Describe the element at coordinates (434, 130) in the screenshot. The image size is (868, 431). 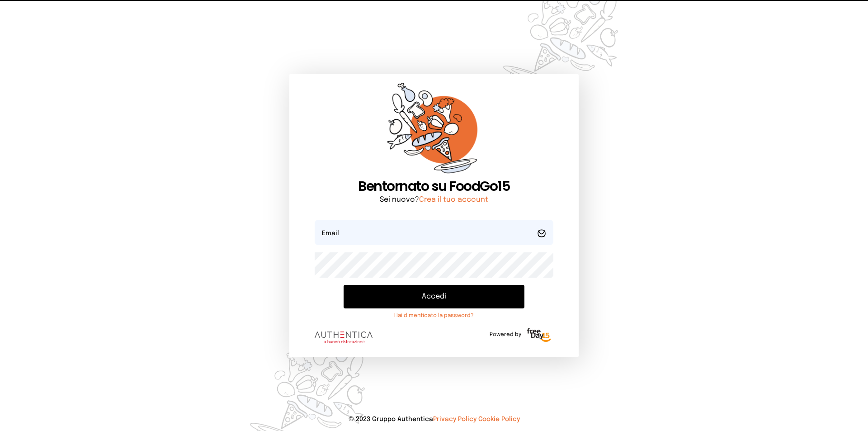
I see `img: sticker-orange.65babaf.png` at that location.